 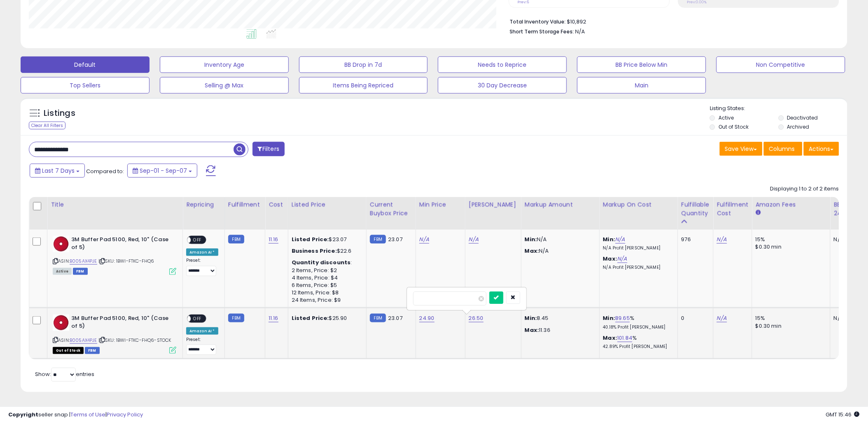 What do you see at coordinates (502, 86) in the screenshot?
I see `button: 30 Day Decrease` at bounding box center [502, 86].